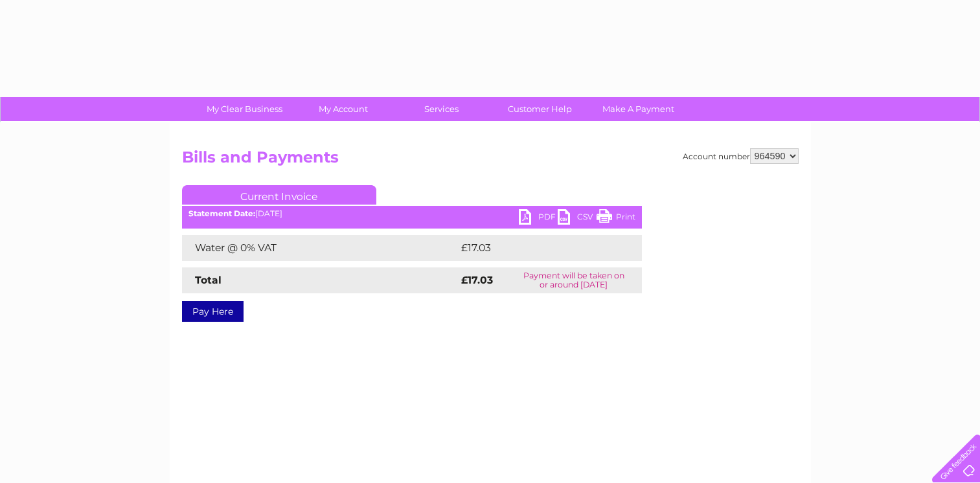 The width and height of the screenshot is (980, 483). Describe the element at coordinates (490, 161) in the screenshot. I see `h2: Bills and Payments` at that location.